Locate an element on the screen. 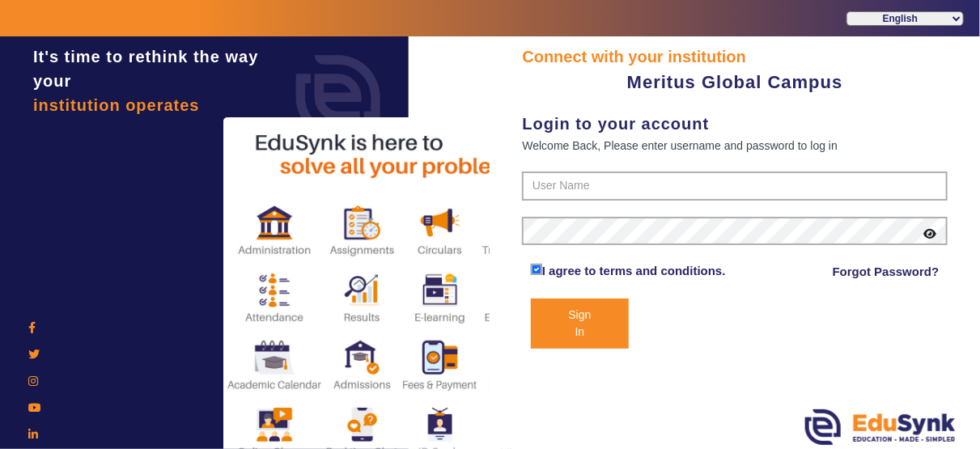  a: I agree to terms and conditions. is located at coordinates (633, 270).